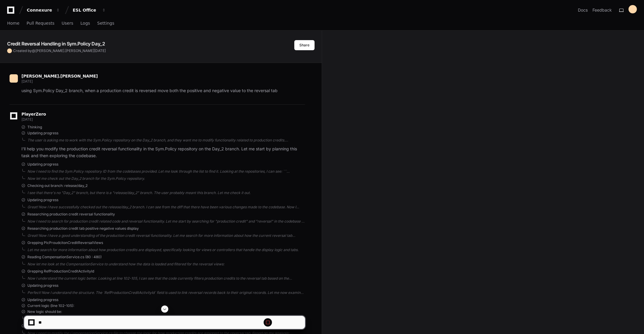  Describe the element at coordinates (40, 23) in the screenshot. I see `a: Pull Requests` at that location.